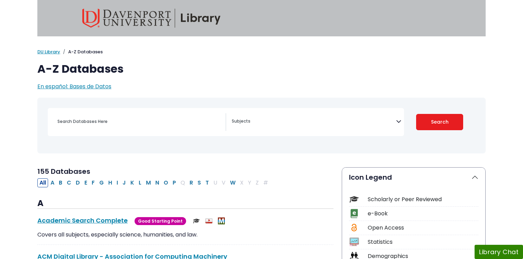 This screenshot has width=523, height=259. What do you see at coordinates (74, 86) in the screenshot?
I see `a: En español: Bases de Datos` at bounding box center [74, 86].